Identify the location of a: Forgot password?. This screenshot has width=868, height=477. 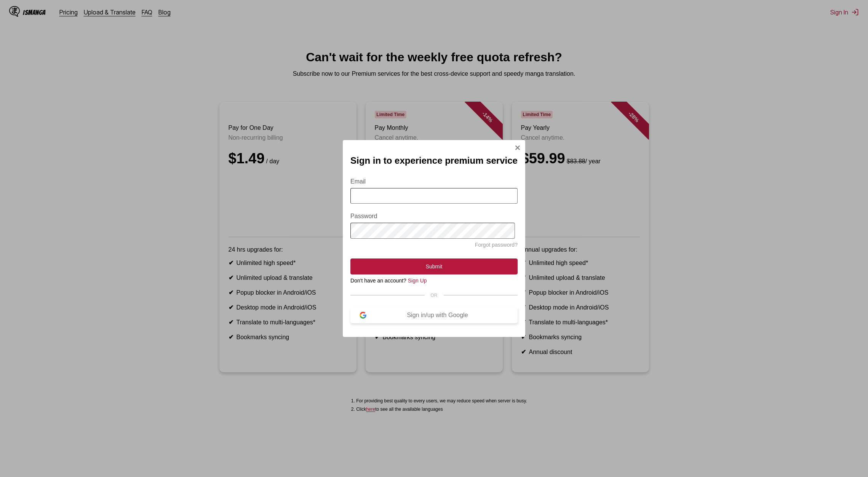
(496, 244).